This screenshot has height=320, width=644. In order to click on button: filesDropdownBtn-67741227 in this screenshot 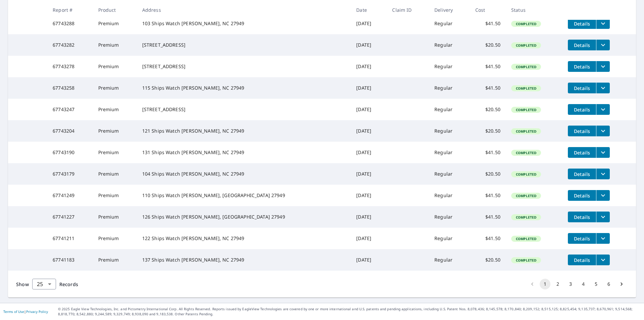, I will do `click(603, 217)`.